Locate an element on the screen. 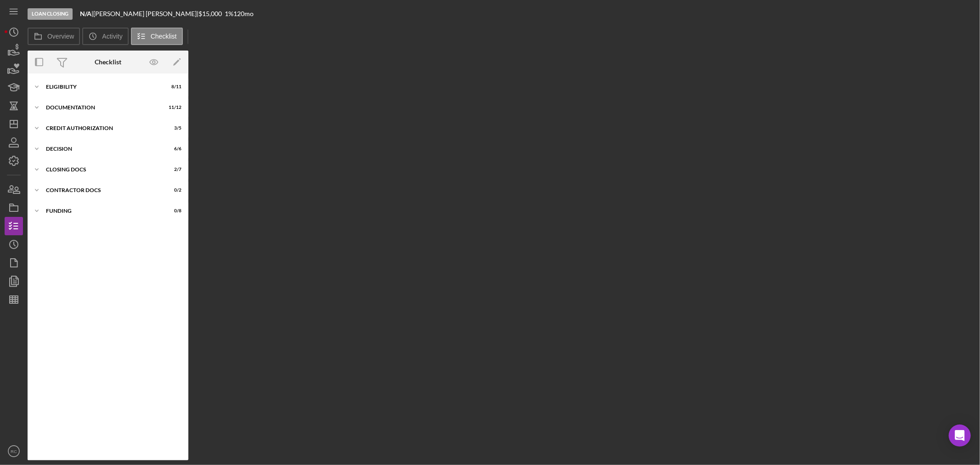 The width and height of the screenshot is (980, 465). button: Checklist is located at coordinates (156, 36).